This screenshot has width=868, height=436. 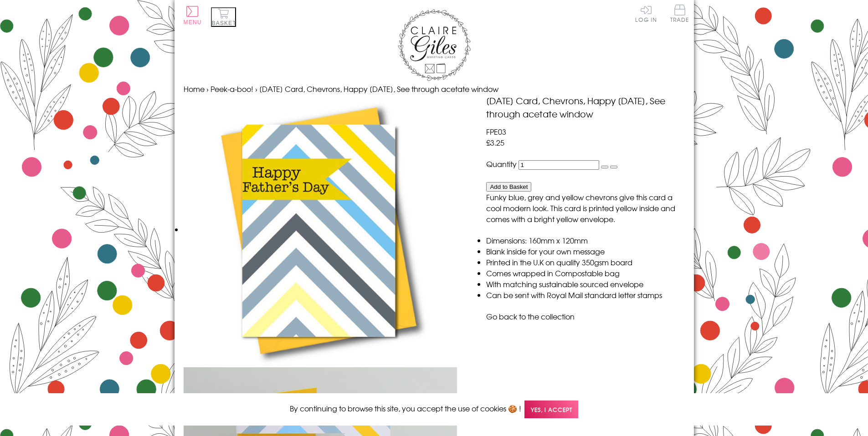 I want to click on nav: breadcrumbs, so click(x=434, y=89).